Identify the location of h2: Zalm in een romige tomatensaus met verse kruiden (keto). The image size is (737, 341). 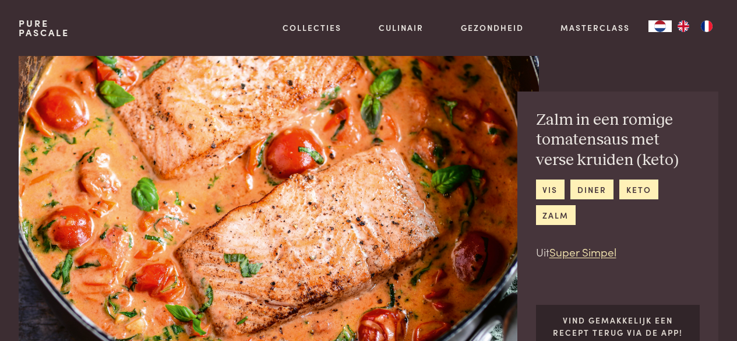
(618, 140).